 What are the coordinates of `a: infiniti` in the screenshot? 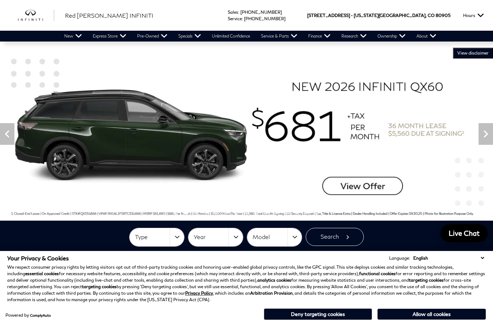 It's located at (36, 16).